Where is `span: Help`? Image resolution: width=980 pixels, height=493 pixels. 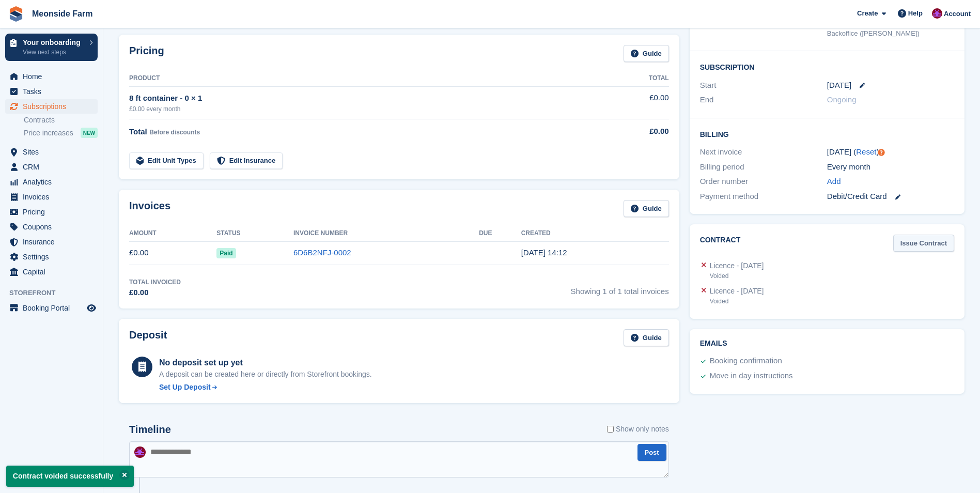
span: Help is located at coordinates (915, 13).